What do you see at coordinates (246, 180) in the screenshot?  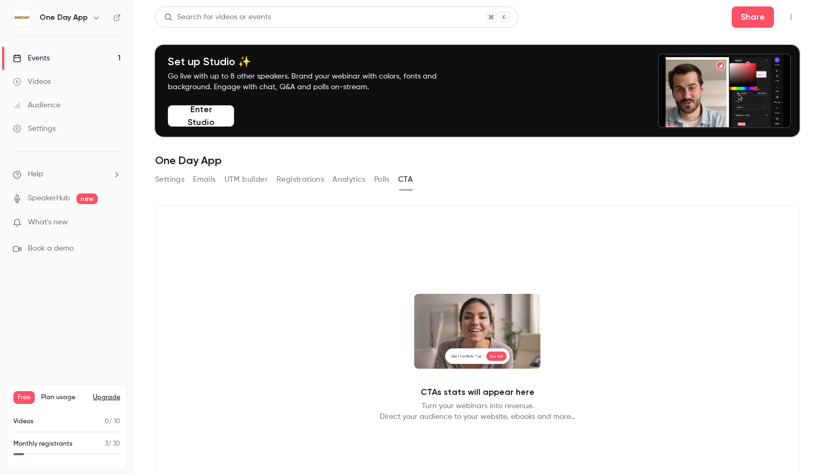 I see `button: UTM builder` at bounding box center [246, 180].